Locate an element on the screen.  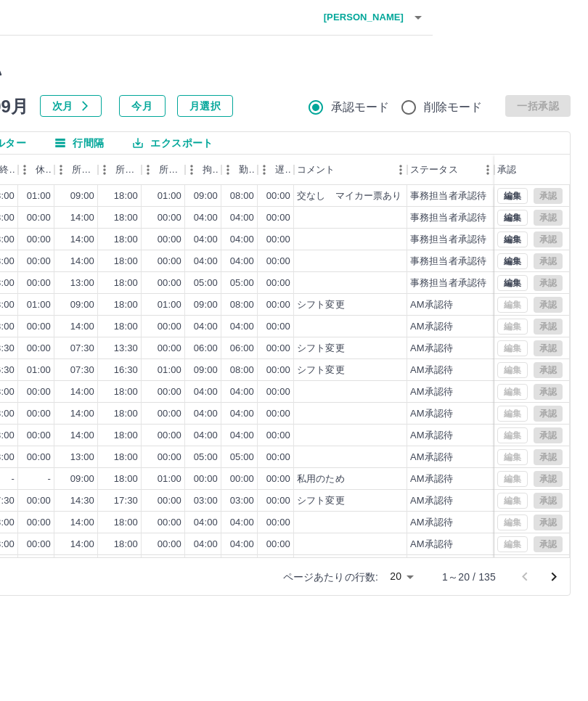
div: コメント is located at coordinates (316, 170).